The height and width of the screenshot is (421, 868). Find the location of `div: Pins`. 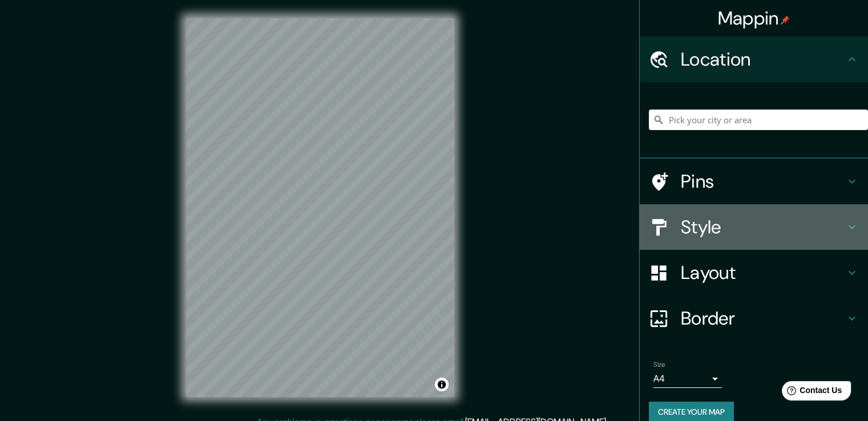

div: Pins is located at coordinates (753, 182).